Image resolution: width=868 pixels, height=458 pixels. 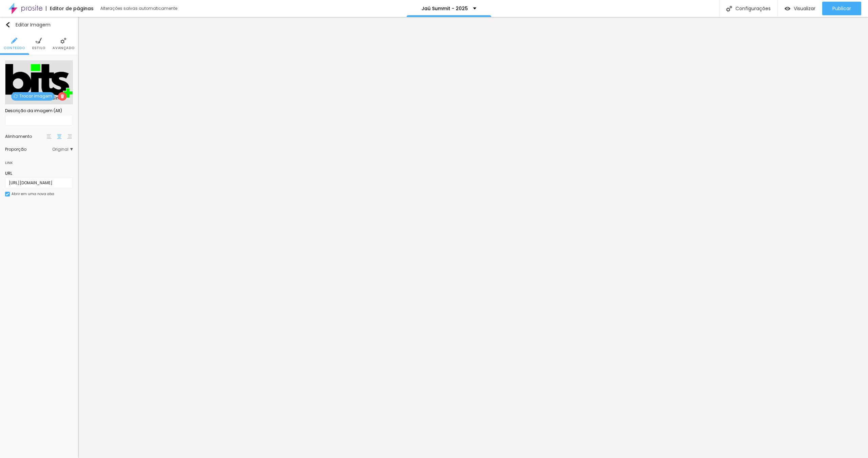 What do you see at coordinates (842, 9) in the screenshot?
I see `button: Publicar` at bounding box center [842, 9].